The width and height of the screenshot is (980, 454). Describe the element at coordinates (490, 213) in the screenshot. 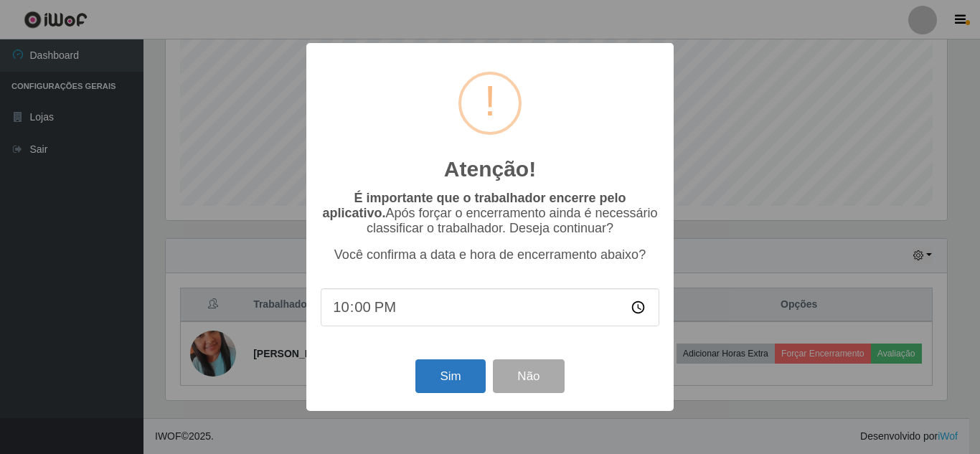

I see `p: Após forçar o encerramento ainda é necessário classificar o trabalhador. Deseja continuar?` at that location.